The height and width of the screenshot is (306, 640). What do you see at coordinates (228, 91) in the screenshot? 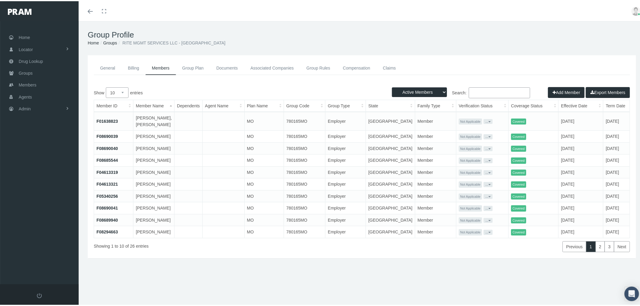
I see `label: Show entries` at bounding box center [228, 91].